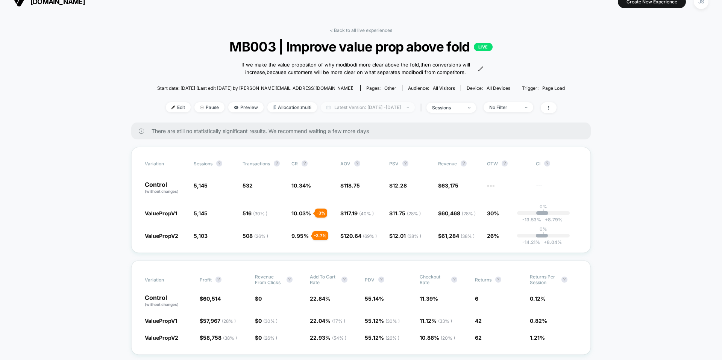 The width and height of the screenshot is (722, 360). What do you see at coordinates (166, 164) in the screenshot?
I see `span: Variation` at bounding box center [166, 164].